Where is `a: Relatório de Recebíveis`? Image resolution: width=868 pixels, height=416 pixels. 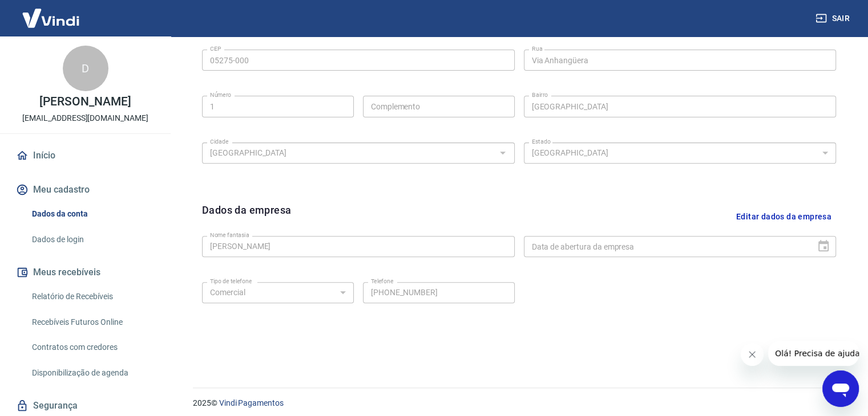 a: Relatório de Recebíveis is located at coordinates (92, 297).